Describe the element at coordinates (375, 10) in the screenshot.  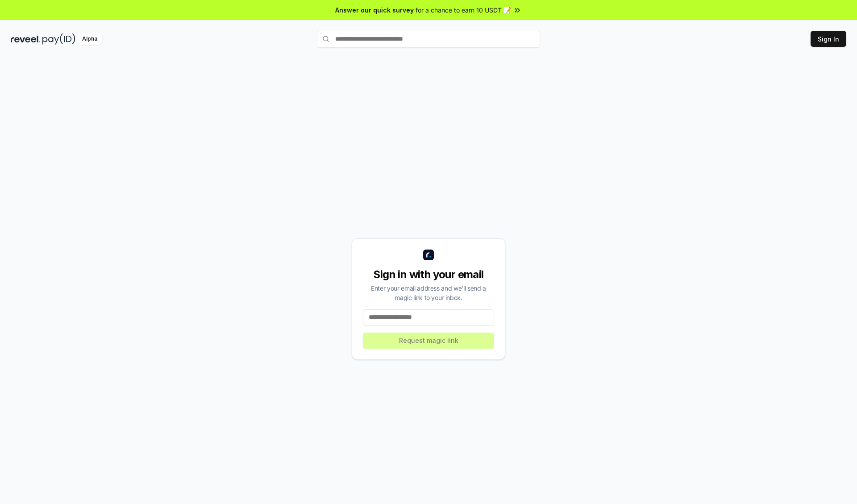
I see `span: Answer our quick survey` at that location.